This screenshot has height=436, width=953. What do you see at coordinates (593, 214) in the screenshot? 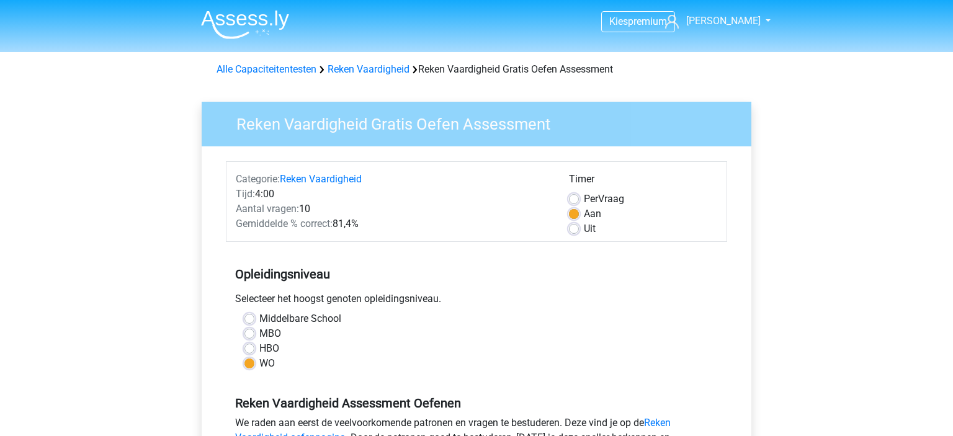
I see `label: Aan` at bounding box center [593, 214].